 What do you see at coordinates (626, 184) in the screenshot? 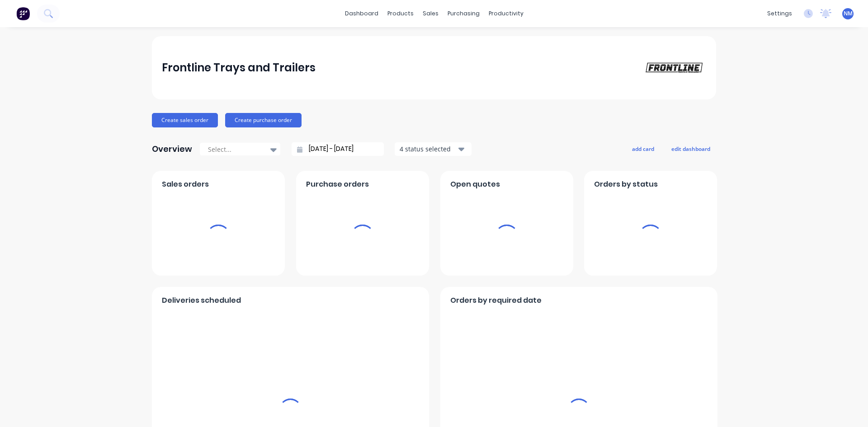
I see `span: Orders by status` at bounding box center [626, 184].